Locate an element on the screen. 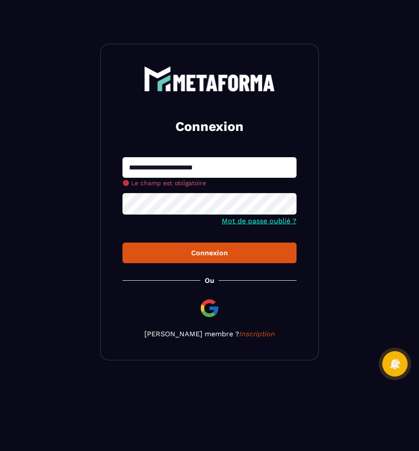  h2: Connexion is located at coordinates (210, 127).